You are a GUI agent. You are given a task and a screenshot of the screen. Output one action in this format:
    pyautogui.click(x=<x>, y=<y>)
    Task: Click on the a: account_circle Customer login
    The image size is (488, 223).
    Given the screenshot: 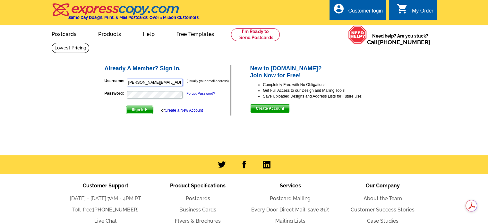 What is the action you would take?
    pyautogui.click(x=358, y=11)
    